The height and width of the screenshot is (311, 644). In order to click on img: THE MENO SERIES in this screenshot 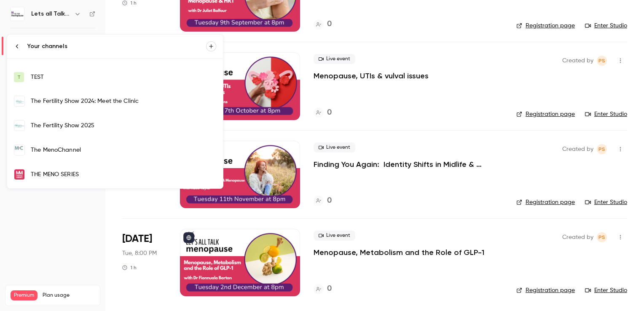, I will do `click(19, 175)`.